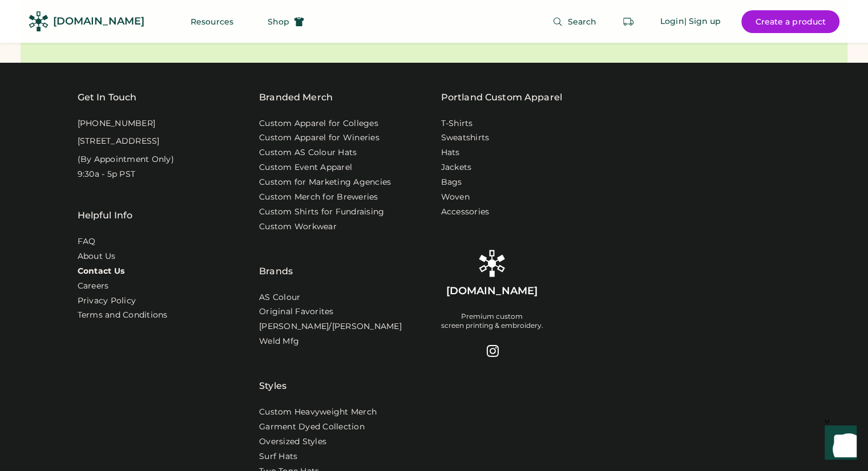 The image size is (868, 471). Describe the element at coordinates (325, 182) in the screenshot. I see `a: Custom for Marketing Agencies` at that location.